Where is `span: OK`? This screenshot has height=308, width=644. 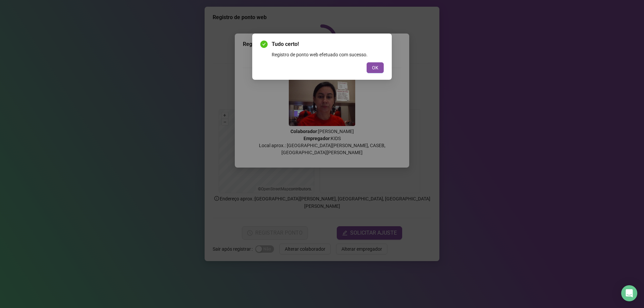 span: OK is located at coordinates (375, 68).